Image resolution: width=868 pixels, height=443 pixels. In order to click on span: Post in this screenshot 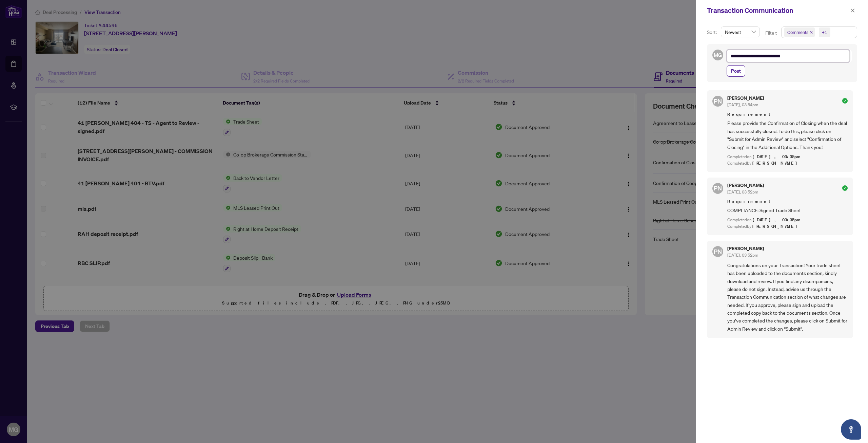, I will do `click(735, 71)`.